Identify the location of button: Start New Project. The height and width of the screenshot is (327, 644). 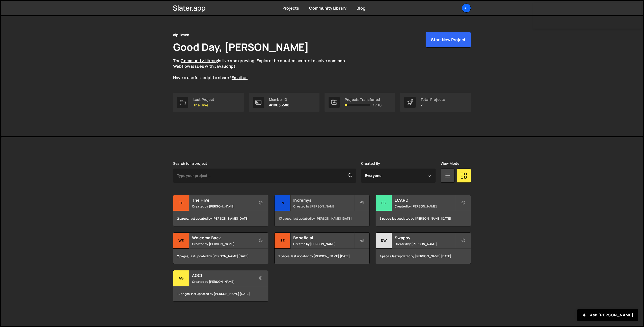
(448, 39).